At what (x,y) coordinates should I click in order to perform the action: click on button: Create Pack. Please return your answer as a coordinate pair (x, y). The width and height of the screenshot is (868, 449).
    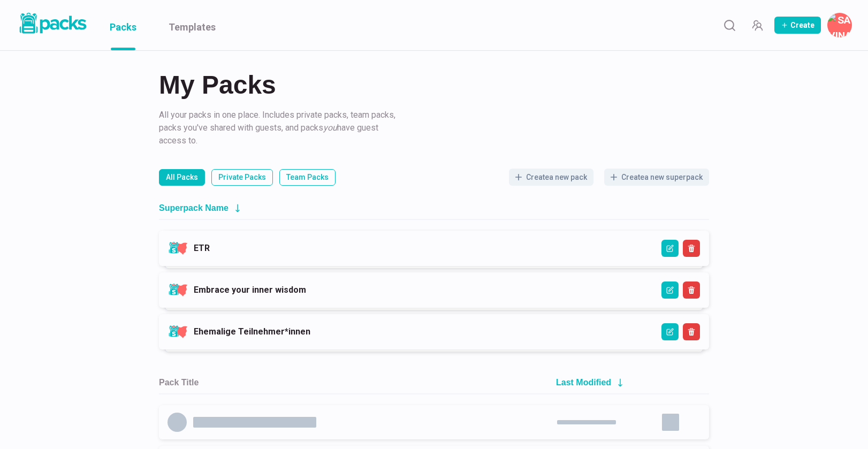
    Looking at the image, I should click on (797, 25).